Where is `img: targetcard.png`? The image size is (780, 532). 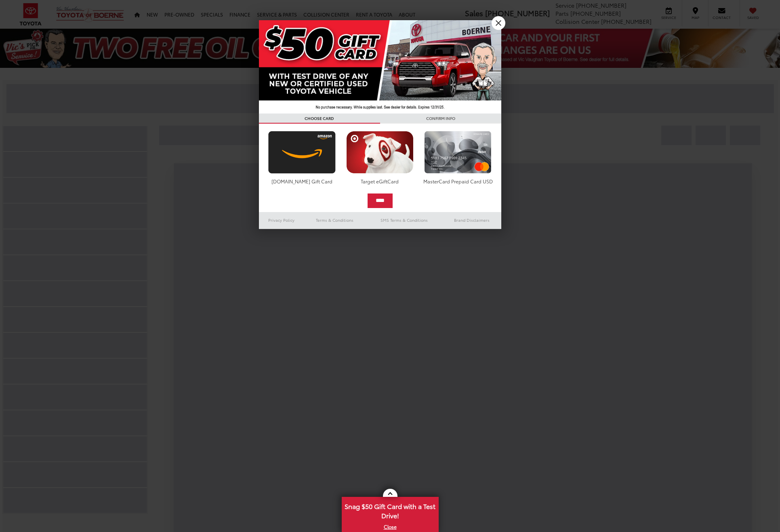
img: targetcard.png is located at coordinates (380, 152).